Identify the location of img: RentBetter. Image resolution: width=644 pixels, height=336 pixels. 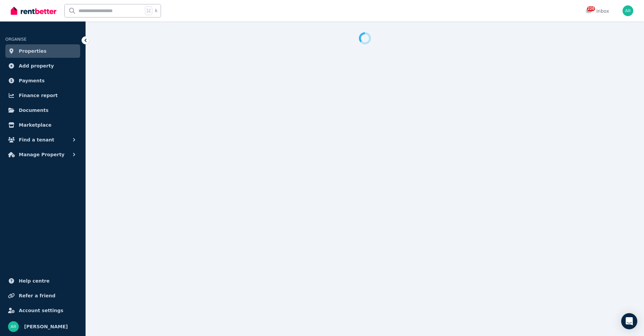
(34, 11).